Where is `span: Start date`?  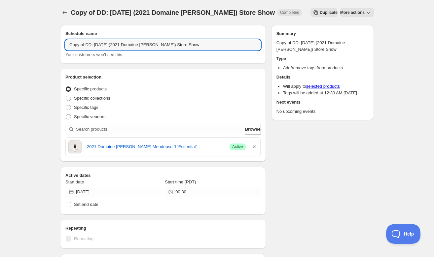
span: Start date is located at coordinates (75, 182).